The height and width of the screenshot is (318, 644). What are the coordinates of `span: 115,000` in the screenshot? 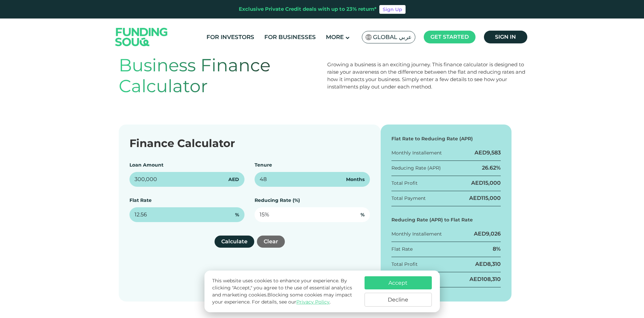 It's located at (491, 198).